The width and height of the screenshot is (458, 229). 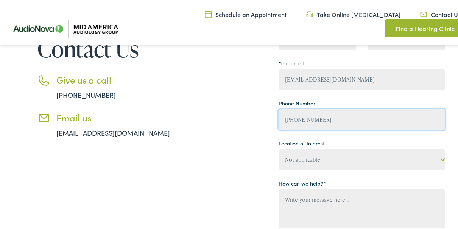 I want to click on h1: Contact Us, so click(x=115, y=47).